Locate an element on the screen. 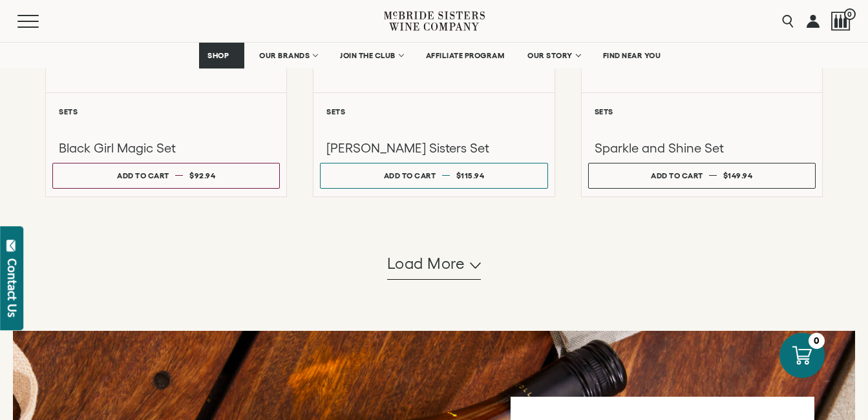 This screenshot has height=420, width=868. span: 0 is located at coordinates (849, 15).